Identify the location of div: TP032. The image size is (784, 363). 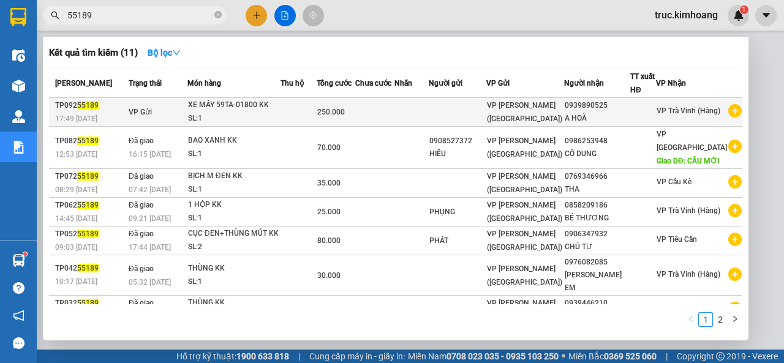
(90, 303).